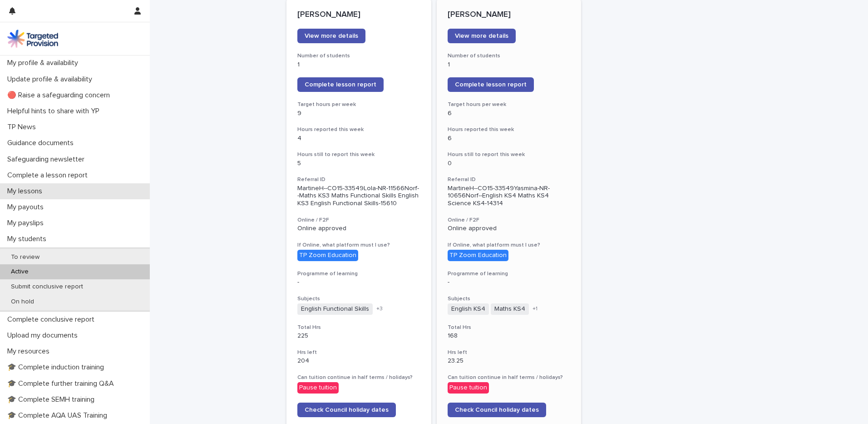  What do you see at coordinates (510, 308) in the screenshot?
I see `span: Maths KS4` at bounding box center [510, 308].